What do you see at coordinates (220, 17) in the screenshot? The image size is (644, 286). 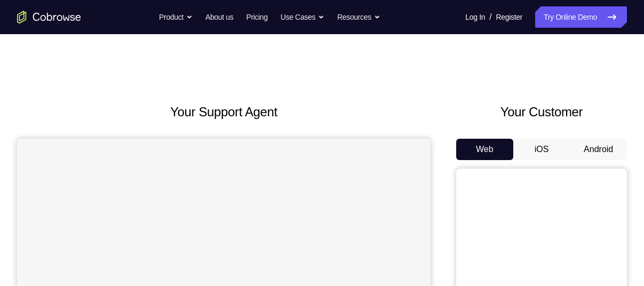 I see `a: About us` at bounding box center [220, 17].